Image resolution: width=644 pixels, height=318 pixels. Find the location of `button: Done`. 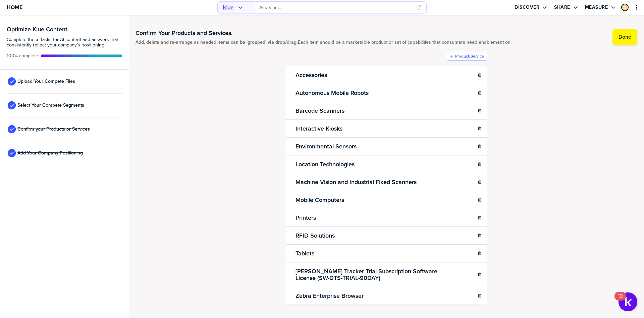

button: Done is located at coordinates (625, 37).